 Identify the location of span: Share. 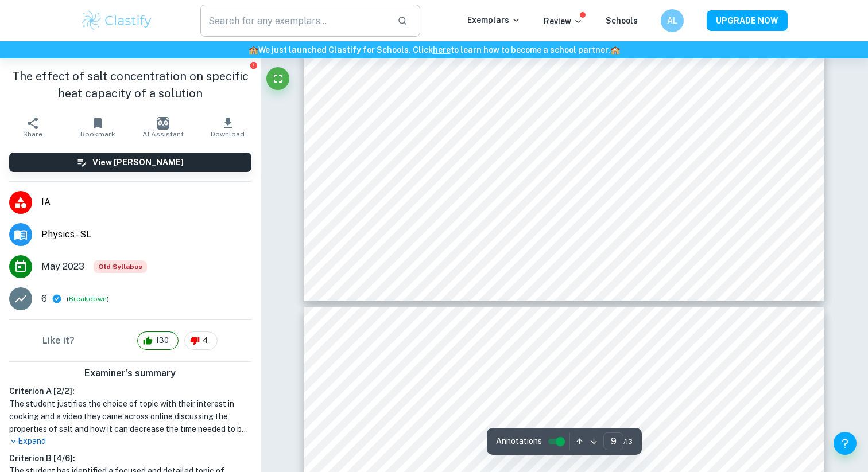
(33, 134).